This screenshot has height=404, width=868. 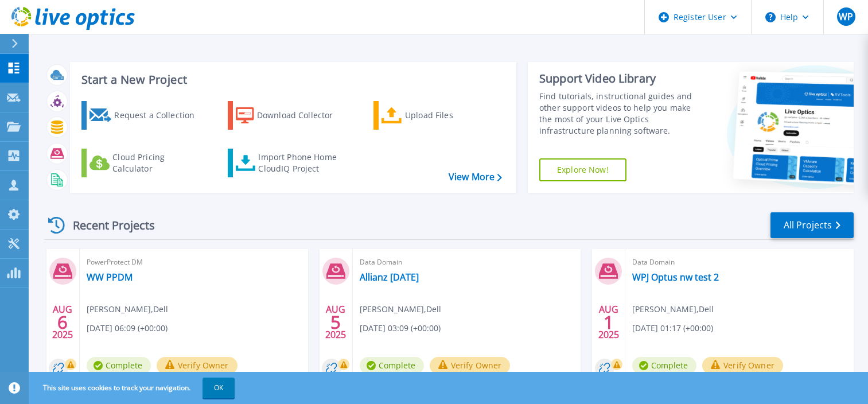 I want to click on a: Upload Files, so click(x=437, y=115).